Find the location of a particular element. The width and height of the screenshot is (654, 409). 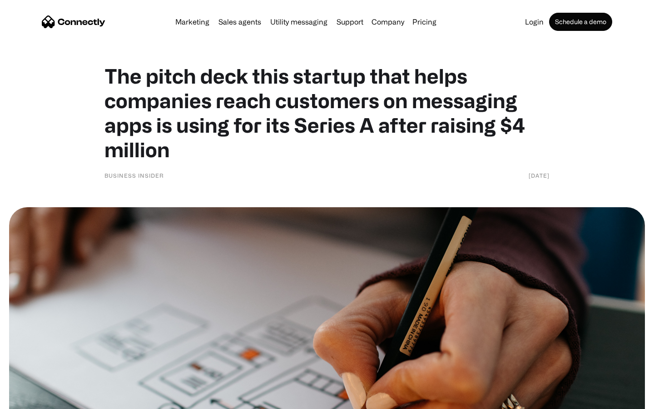

a: Schedule a demo is located at coordinates (580, 22).